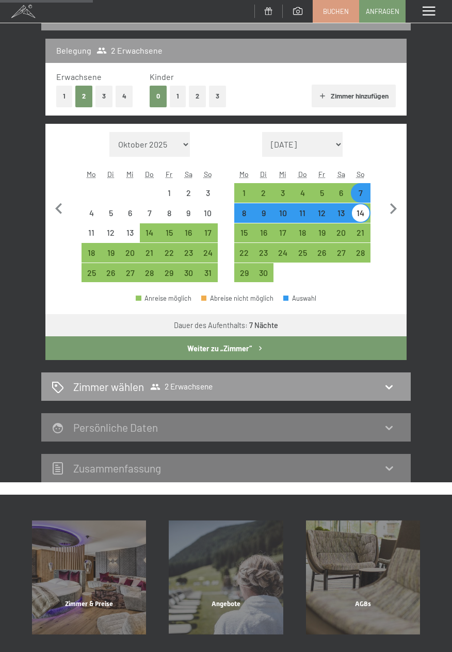 This screenshot has width=452, height=652. Describe the element at coordinates (169, 193) in the screenshot. I see `div: Fri May 01 2026` at that location.